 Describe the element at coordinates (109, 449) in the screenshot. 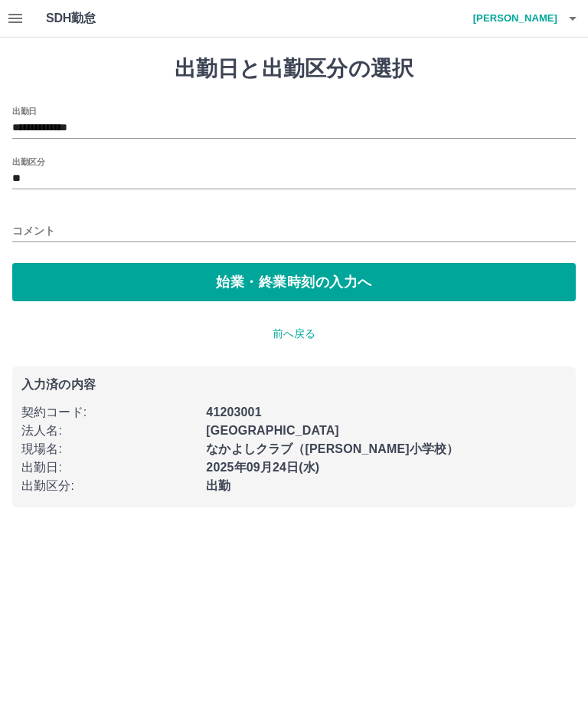

I see `p: 現場名 :` at that location.